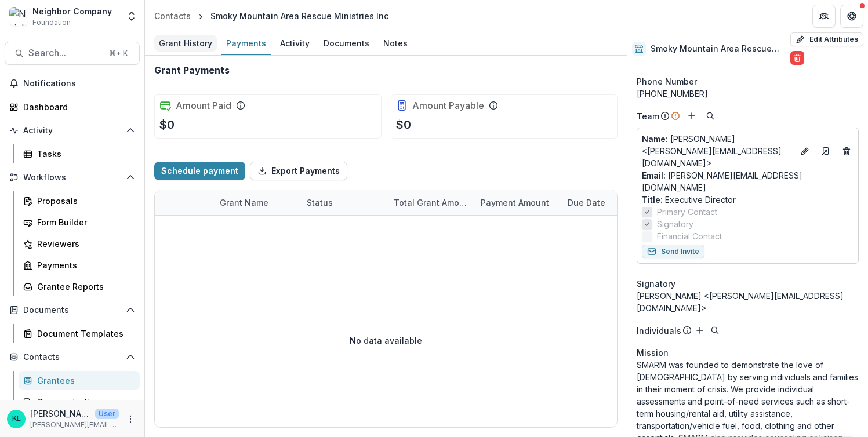 This screenshot has width=868, height=437. Describe the element at coordinates (83, 287) in the screenshot. I see `div: Grantee Reports` at that location.